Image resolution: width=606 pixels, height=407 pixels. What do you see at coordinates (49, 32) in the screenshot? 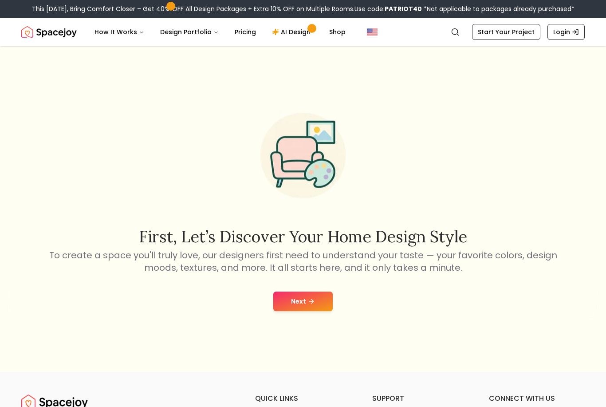
I see `img: Spacejoy Logo` at bounding box center [49, 32].